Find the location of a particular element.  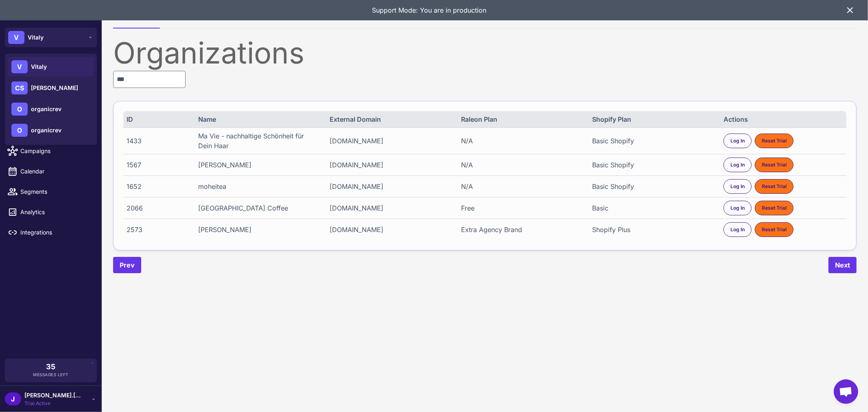

span: Analytics is located at coordinates (56, 212).